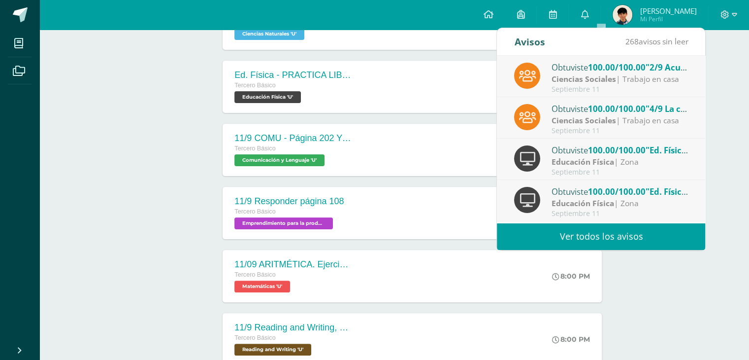  Describe the element at coordinates (668, 19) in the screenshot. I see `span: Mi Perfil` at that location.